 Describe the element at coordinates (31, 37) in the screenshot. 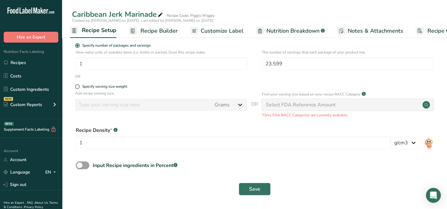

I see `button: Hire an Expert` at that location.